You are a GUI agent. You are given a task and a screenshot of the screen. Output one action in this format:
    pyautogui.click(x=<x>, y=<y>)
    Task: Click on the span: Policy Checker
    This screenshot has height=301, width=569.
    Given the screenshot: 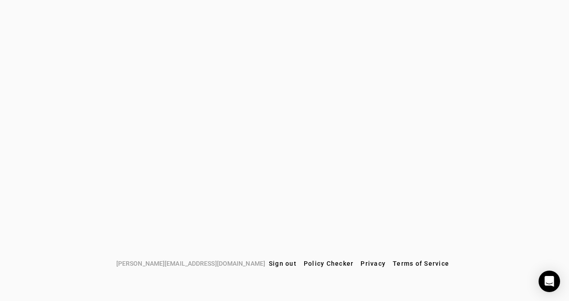 What is the action you would take?
    pyautogui.click(x=329, y=264)
    